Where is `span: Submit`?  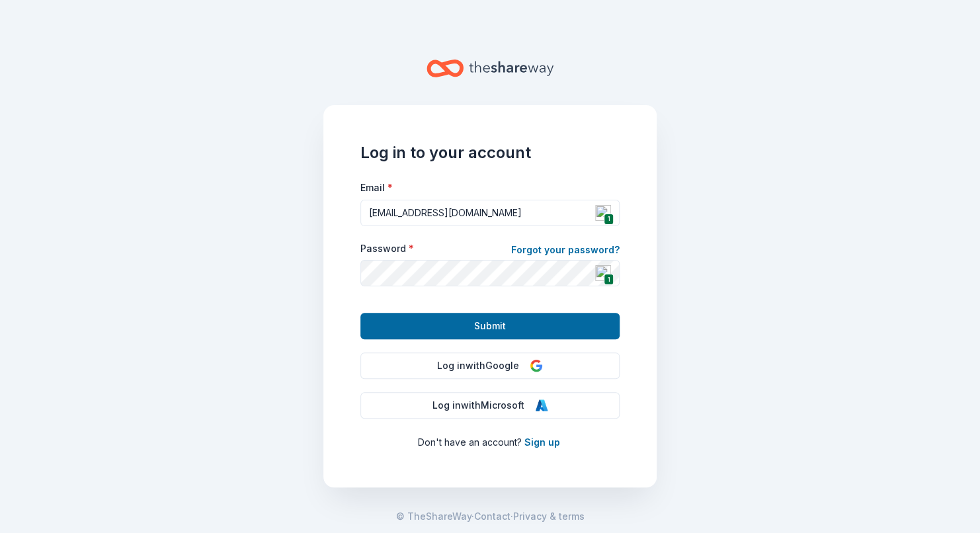 span: Submit is located at coordinates (490, 326).